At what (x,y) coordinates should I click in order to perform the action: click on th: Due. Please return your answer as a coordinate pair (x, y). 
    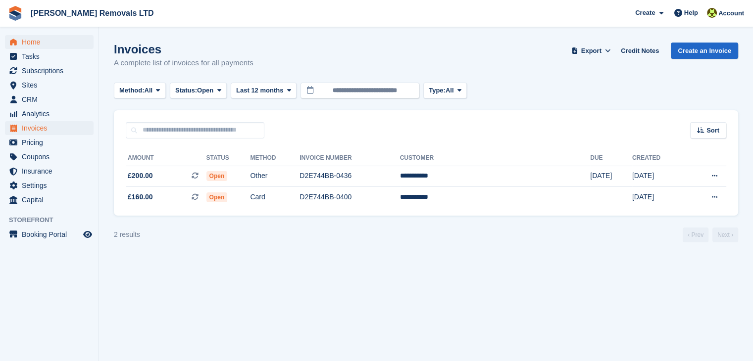
    Looking at the image, I should click on (611, 158).